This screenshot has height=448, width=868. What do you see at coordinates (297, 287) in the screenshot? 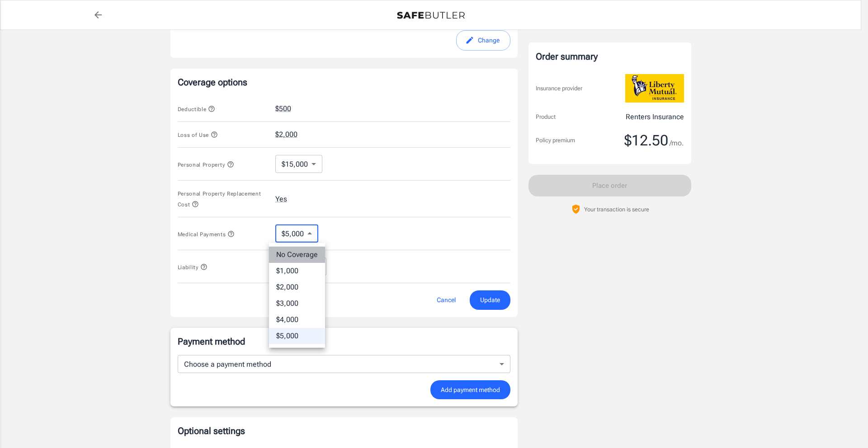
I see `li: $2,000` at bounding box center [297, 287].